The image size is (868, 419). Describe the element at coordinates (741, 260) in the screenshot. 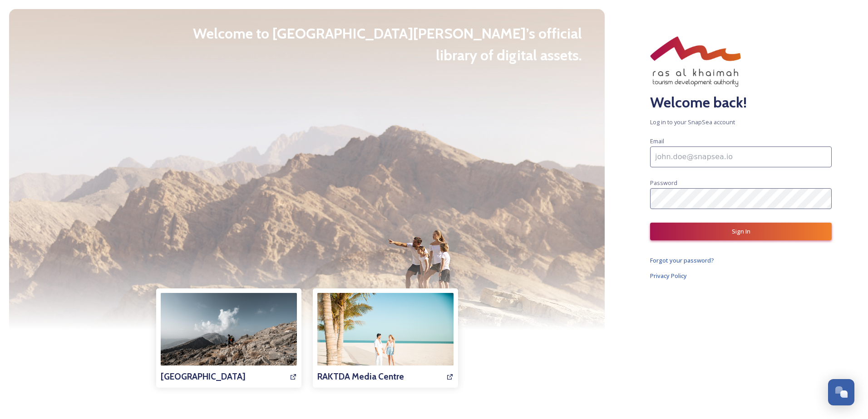

I see `a: Forgot your password?` at that location.